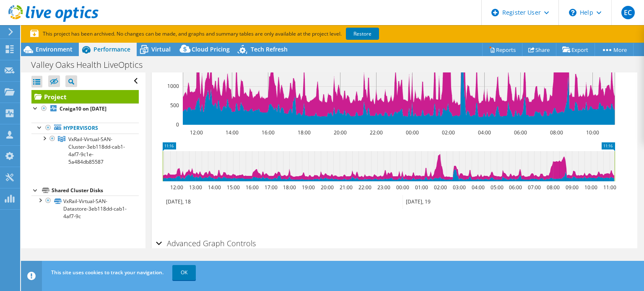 This screenshot has height=291, width=644. I want to click on a: Share, so click(539, 49).